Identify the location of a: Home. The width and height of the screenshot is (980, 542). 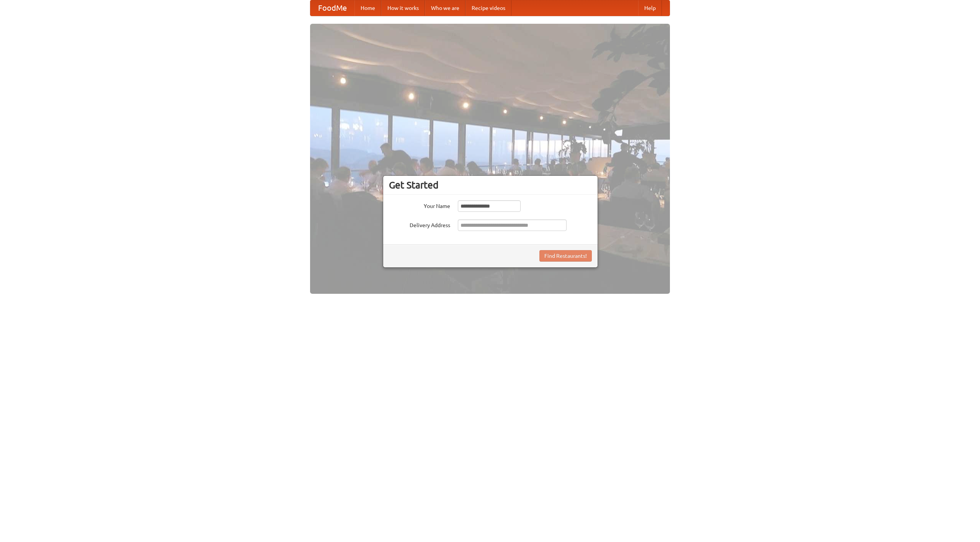
(368, 8).